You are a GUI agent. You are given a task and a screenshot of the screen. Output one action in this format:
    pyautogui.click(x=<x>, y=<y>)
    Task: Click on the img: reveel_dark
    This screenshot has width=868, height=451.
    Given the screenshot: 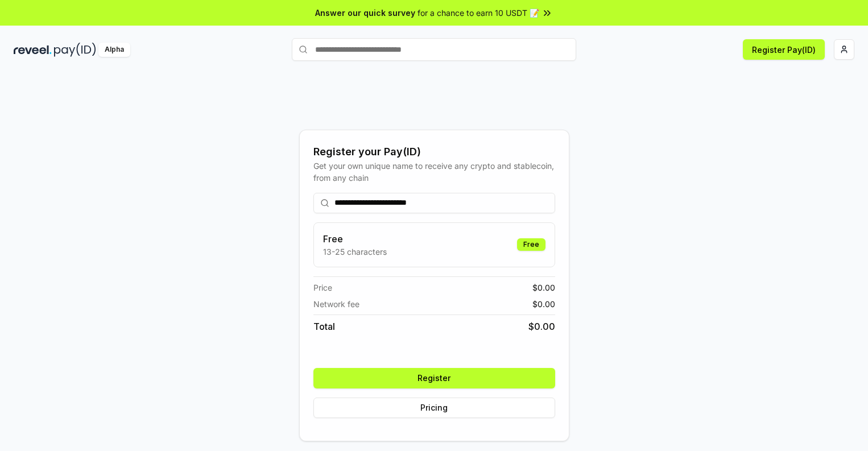 What is the action you would take?
    pyautogui.click(x=32, y=50)
    